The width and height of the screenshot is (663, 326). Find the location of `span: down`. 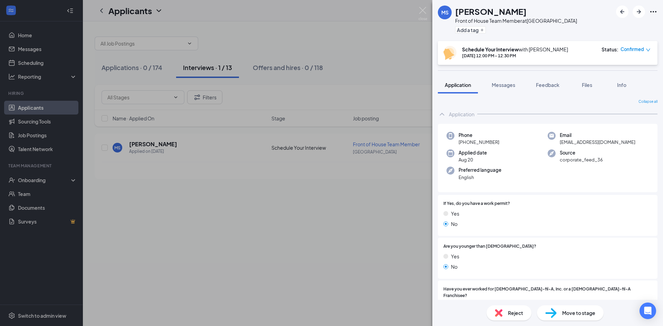

span: down is located at coordinates (648, 50).